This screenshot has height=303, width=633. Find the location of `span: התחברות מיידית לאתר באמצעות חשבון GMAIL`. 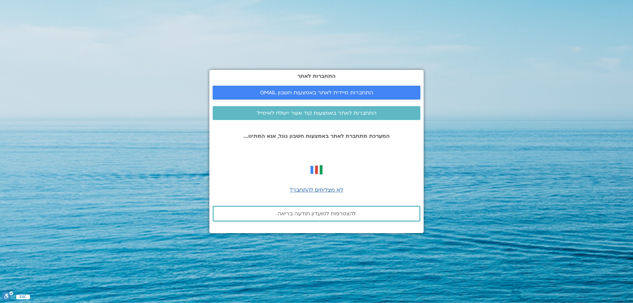

span: התחברות מיידית לאתר באמצעות חשבון GMAIL is located at coordinates (317, 93).